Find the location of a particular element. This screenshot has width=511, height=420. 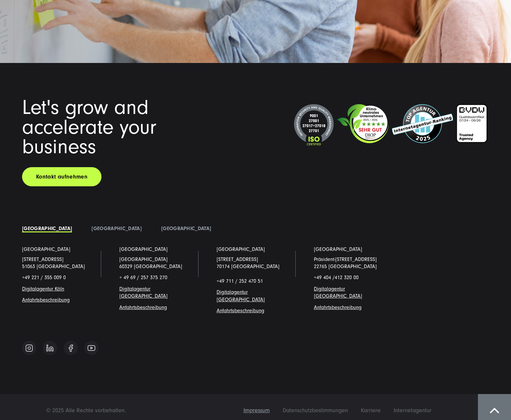

span: Internetagentur is located at coordinates (413, 410).